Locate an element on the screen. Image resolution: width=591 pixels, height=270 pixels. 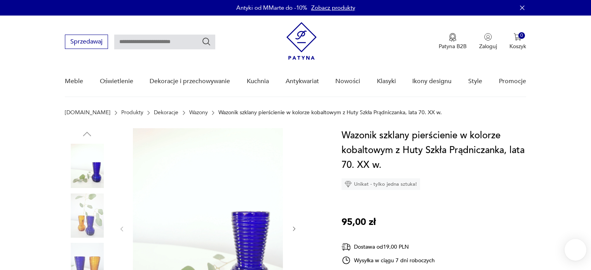
a: Klasyki is located at coordinates (386, 81).